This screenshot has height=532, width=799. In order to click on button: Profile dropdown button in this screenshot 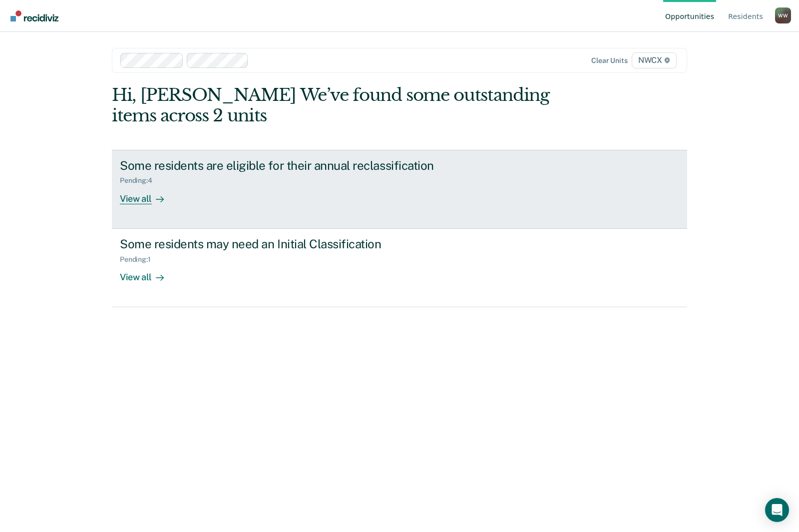, I will do `click(783, 15)`.